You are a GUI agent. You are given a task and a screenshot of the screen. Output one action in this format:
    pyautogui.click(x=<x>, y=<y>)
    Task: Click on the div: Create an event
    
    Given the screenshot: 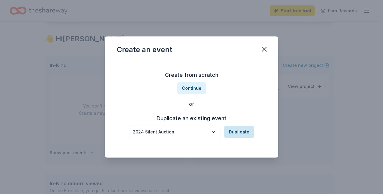 What is the action you would take?
    pyautogui.click(x=145, y=50)
    